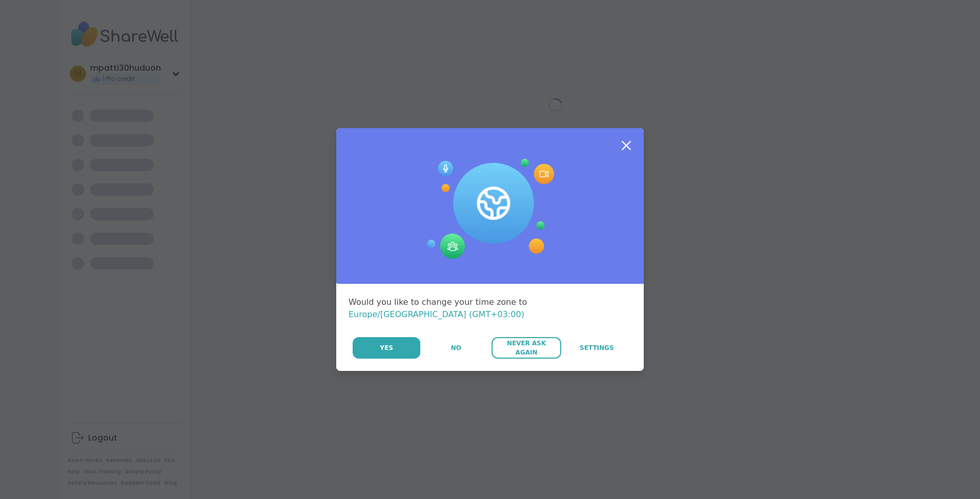 The width and height of the screenshot is (980, 499). What do you see at coordinates (490, 209) in the screenshot?
I see `img: Session Experience` at bounding box center [490, 209].